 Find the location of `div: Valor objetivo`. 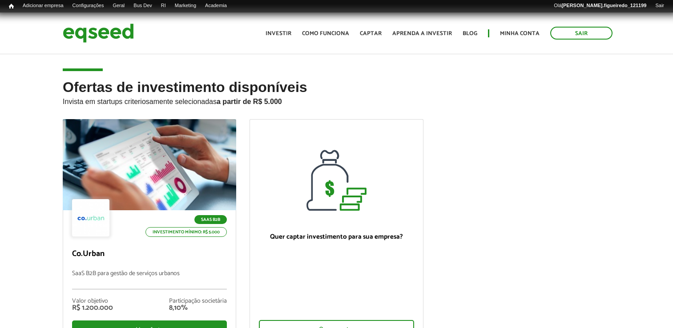

div: Valor objetivo is located at coordinates (93, 302).